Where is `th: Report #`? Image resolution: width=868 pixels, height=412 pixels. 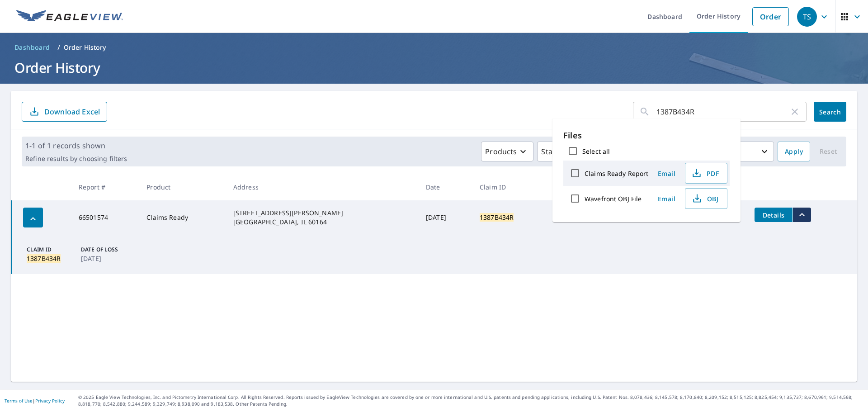
th: Report # is located at coordinates (106, 187).